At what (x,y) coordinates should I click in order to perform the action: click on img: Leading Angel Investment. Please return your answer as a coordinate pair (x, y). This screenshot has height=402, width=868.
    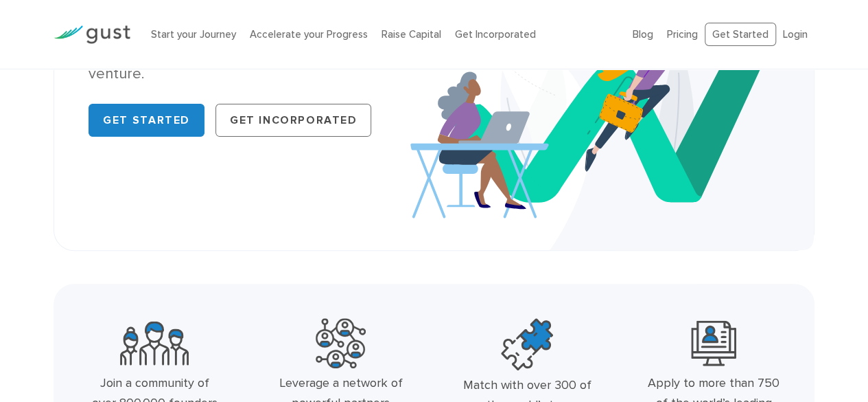
    Looking at the image, I should click on (713, 343).